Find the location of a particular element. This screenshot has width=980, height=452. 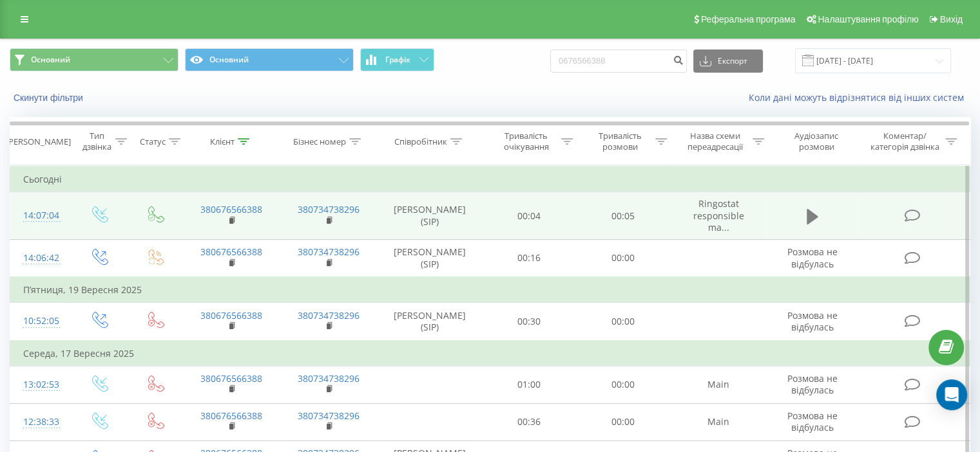

div: 12:38:33 is located at coordinates (40, 422).